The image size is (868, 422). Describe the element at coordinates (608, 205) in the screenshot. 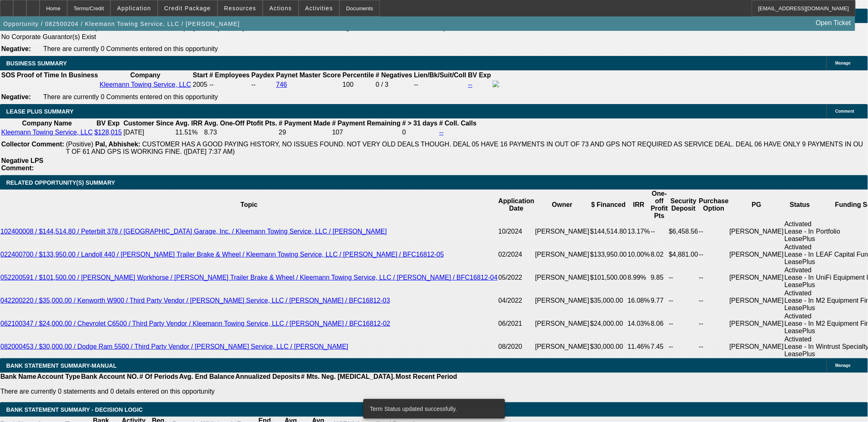

I see `th: $ Financed` at that location.